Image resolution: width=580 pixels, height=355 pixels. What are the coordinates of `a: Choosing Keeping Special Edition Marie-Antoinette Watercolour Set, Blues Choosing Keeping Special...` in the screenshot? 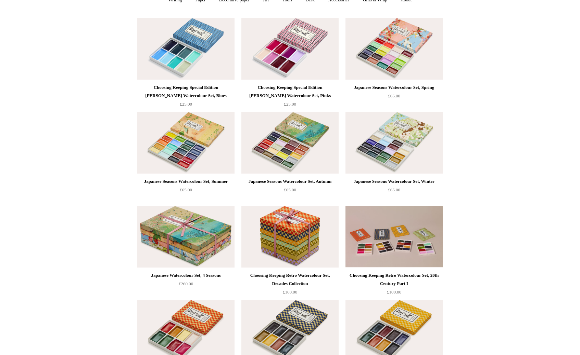 It's located at (186, 49).